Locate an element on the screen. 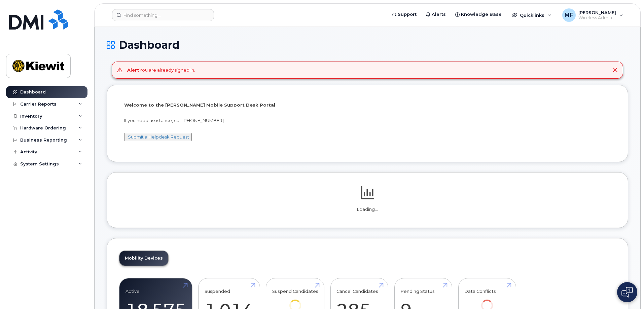  strong: Alert is located at coordinates (133, 70).